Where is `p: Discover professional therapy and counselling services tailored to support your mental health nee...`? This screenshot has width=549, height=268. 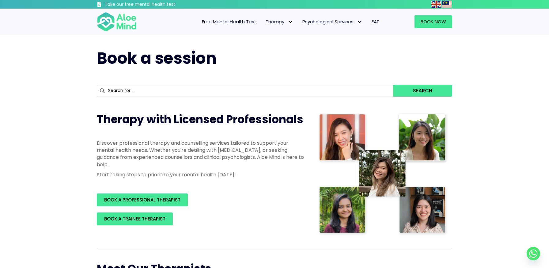 p: Discover professional therapy and counselling services tailored to support your mental health nee... is located at coordinates (201, 154).